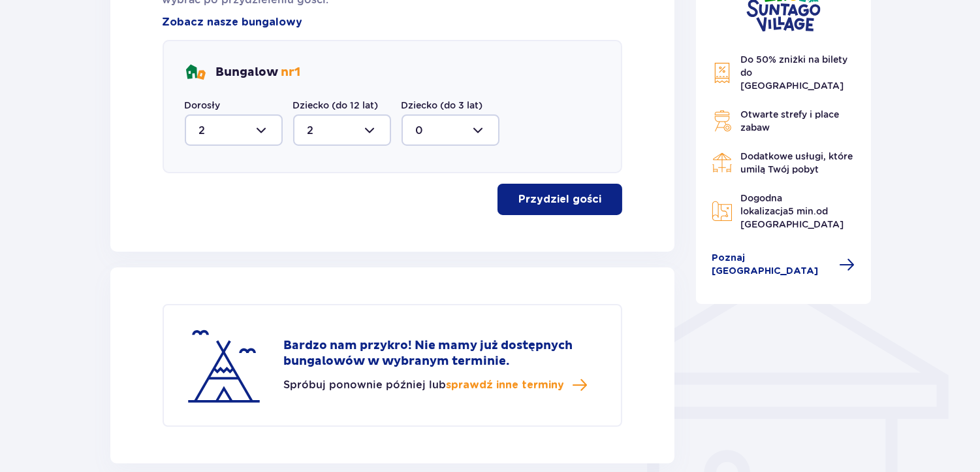  I want to click on img: Discount Icon, so click(722, 72).